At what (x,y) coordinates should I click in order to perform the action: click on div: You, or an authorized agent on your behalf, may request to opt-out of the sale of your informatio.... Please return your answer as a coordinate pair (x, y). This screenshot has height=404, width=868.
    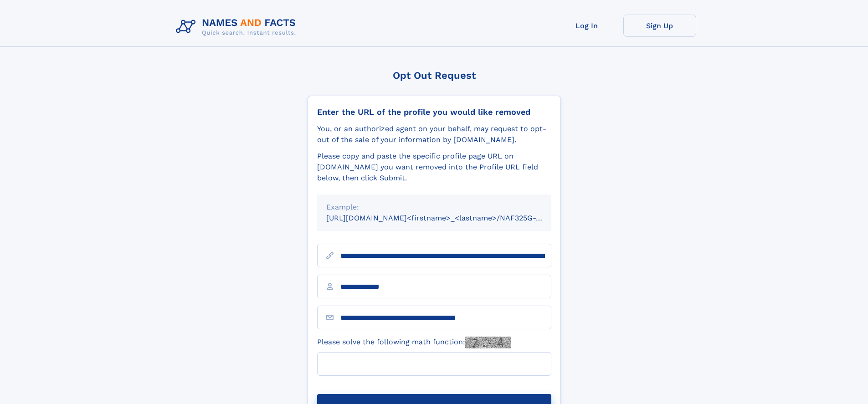
    Looking at the image, I should click on (434, 135).